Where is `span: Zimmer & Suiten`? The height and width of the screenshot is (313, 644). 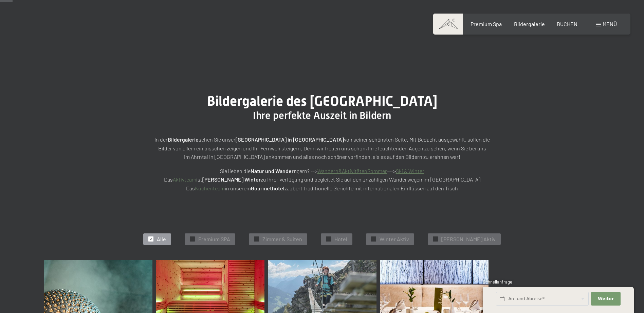
span: Zimmer & Suiten is located at coordinates (282, 240).